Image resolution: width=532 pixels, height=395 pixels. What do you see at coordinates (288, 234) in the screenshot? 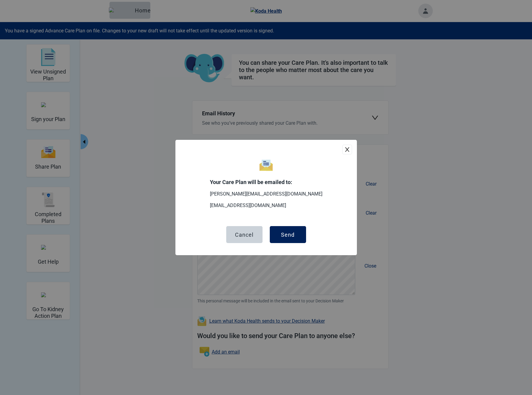
I see `div: Send` at bounding box center [288, 234].